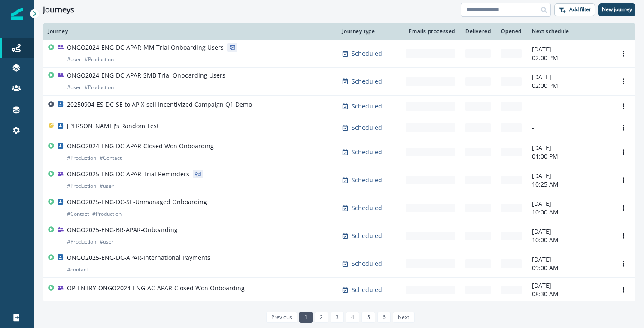 This screenshot has height=328, width=644. I want to click on p: ONGO2024-ENG-DC-APAR-SMB Trial Onboarding Users, so click(146, 76).